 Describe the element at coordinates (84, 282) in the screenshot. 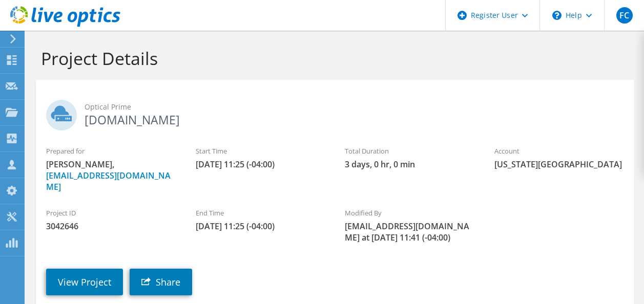

I see `a: View Project` at that location.